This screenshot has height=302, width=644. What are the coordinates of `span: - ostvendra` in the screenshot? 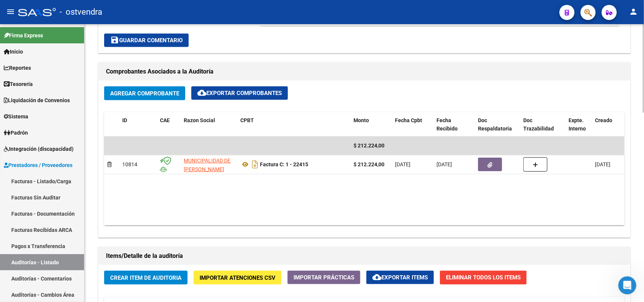 It's located at (81, 12).